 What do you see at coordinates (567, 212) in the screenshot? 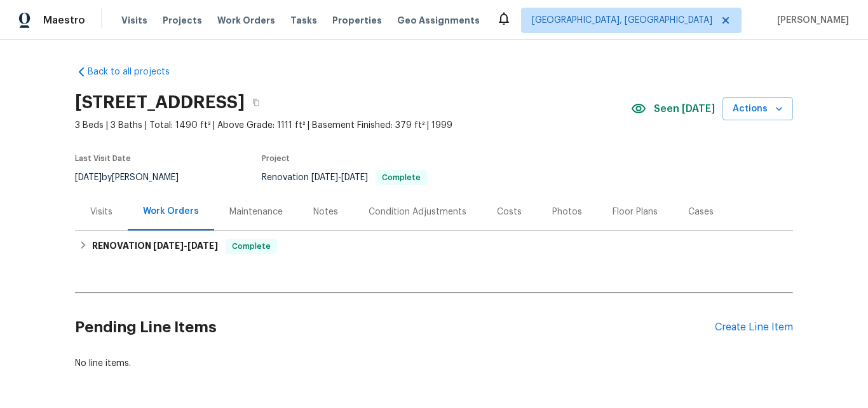
I see `div: Photos` at bounding box center [567, 212].